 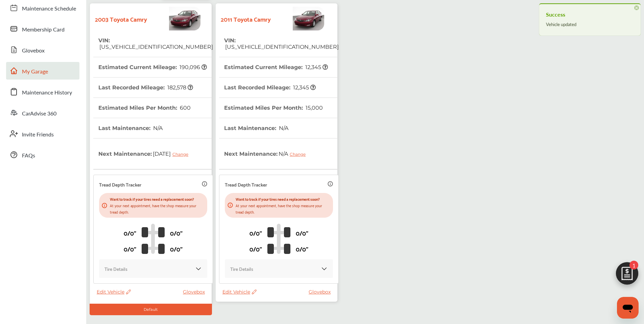 I want to click on span: Maintenance Schedule, so click(x=49, y=9).